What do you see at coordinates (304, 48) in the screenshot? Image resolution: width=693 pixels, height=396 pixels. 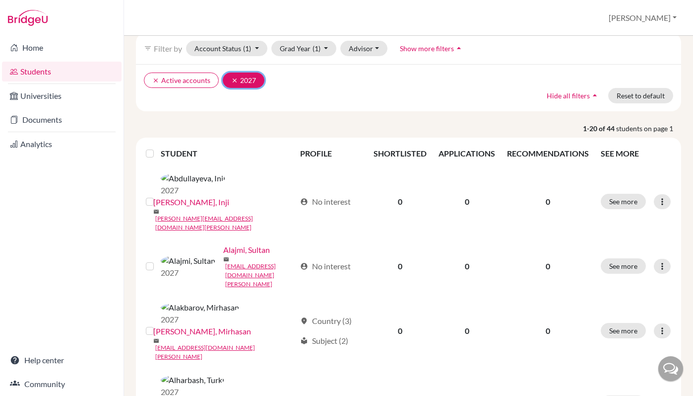 I see `button: Grad Year(1)` at bounding box center [304, 48].